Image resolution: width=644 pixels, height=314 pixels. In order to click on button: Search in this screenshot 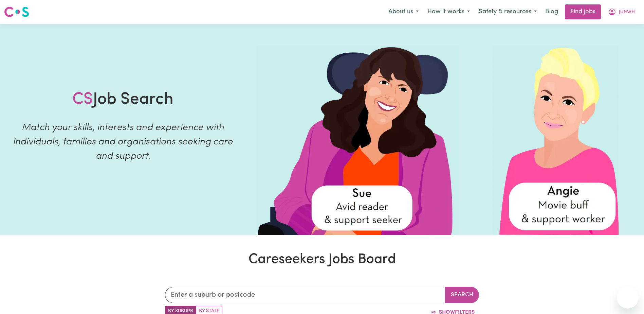, I will do `click(462, 295)`.